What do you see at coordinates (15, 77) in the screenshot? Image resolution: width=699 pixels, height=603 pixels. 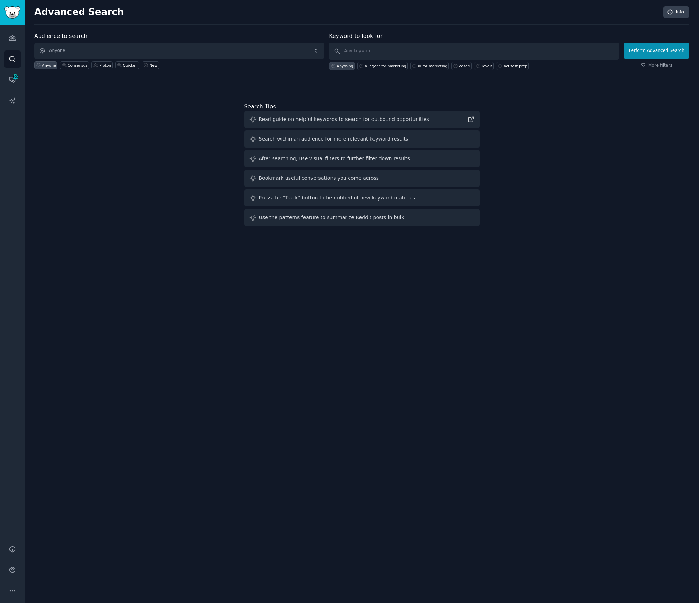 I see `span: 309` at bounding box center [15, 77].